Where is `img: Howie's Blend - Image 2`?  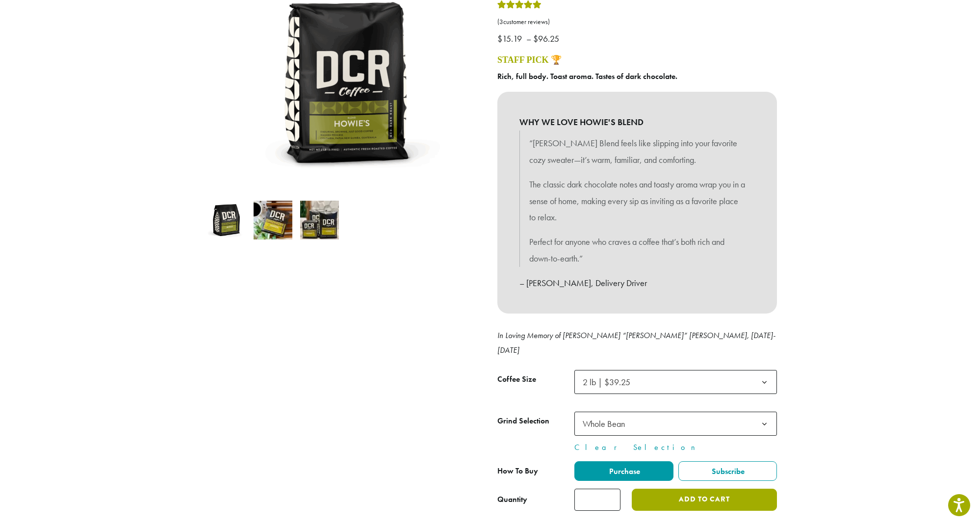 img: Howie's Blend - Image 2 is located at coordinates (272, 220).